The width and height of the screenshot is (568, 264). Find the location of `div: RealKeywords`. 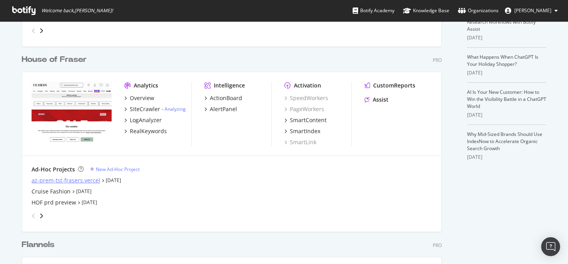

div: RealKeywords is located at coordinates (148, 131).